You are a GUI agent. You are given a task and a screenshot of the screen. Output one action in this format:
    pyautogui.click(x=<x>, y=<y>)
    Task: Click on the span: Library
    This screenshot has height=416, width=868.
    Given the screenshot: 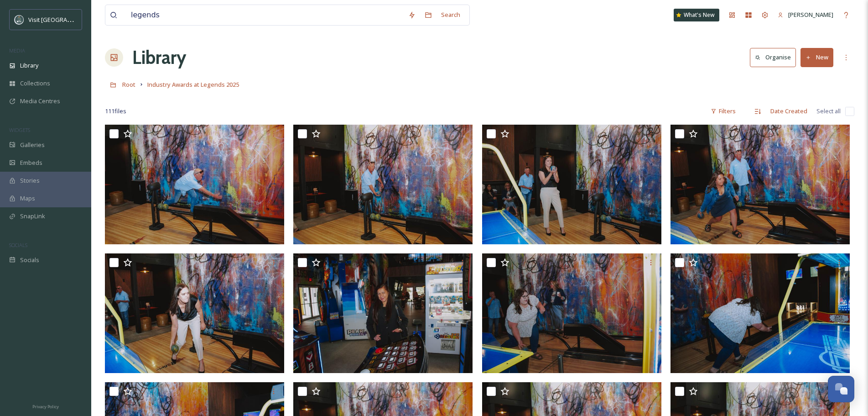 What is the action you would take?
    pyautogui.click(x=29, y=65)
    